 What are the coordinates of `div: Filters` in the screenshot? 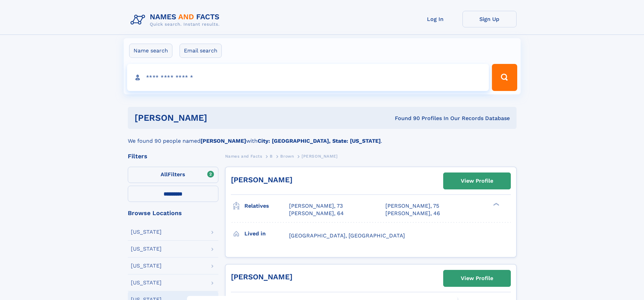 It's located at (173, 156).